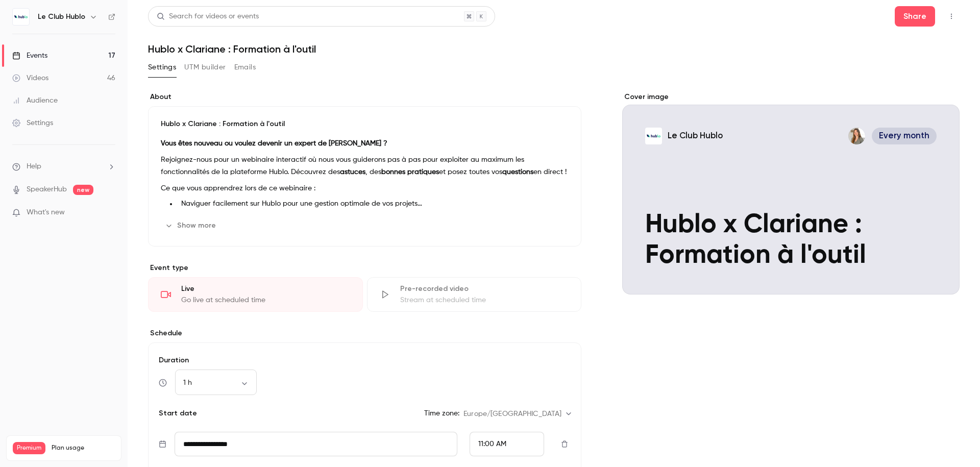 The image size is (980, 467). I want to click on p: Event type, so click(364, 268).